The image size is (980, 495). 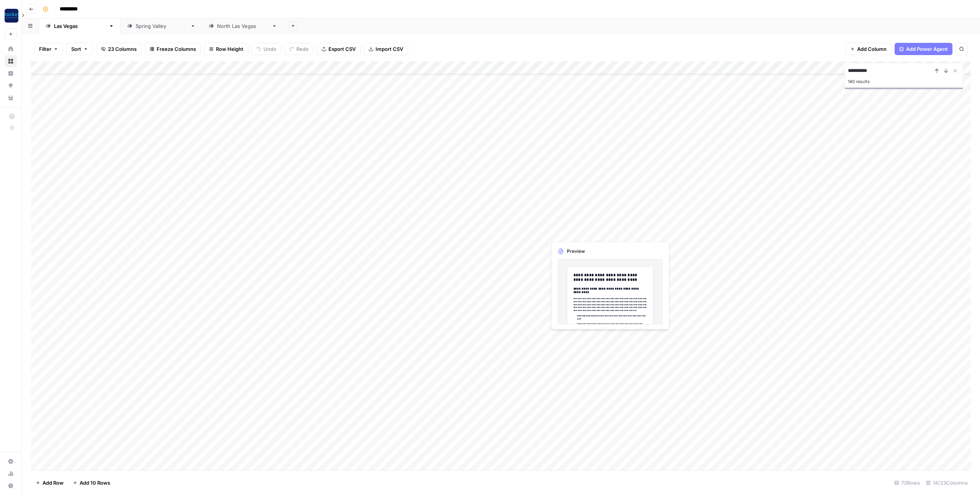 I want to click on span: Add Column, so click(x=872, y=49).